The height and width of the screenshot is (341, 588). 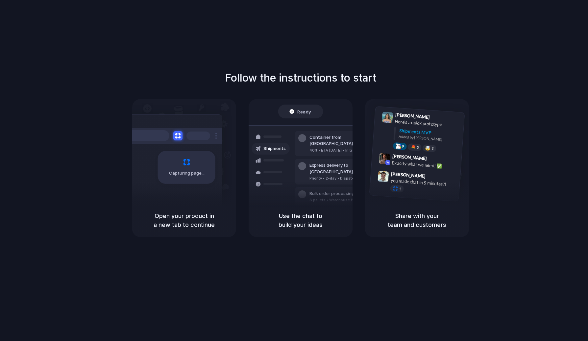 What do you see at coordinates (417, 220) in the screenshot?
I see `h5: Share with your team and customers` at bounding box center [417, 220].